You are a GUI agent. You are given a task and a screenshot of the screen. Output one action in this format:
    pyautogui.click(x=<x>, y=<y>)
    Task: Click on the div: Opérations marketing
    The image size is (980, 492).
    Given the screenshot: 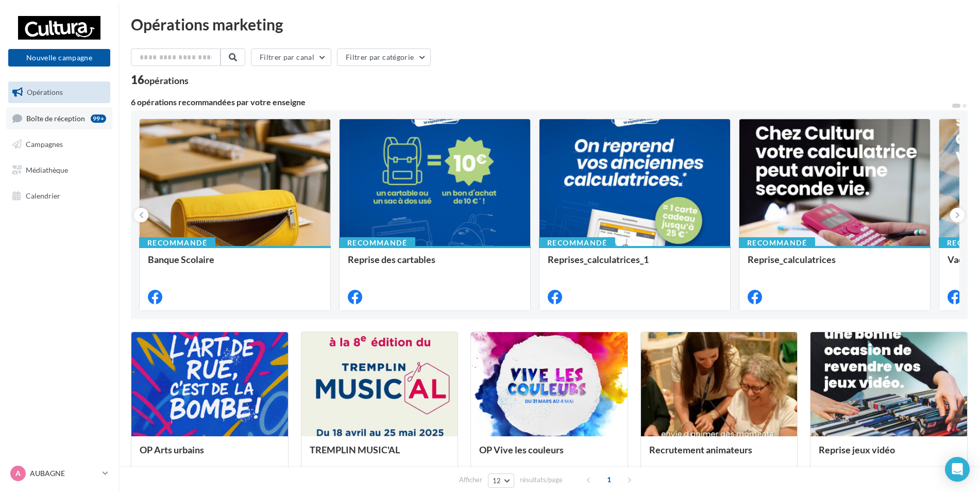 What is the action you would take?
    pyautogui.click(x=549, y=24)
    